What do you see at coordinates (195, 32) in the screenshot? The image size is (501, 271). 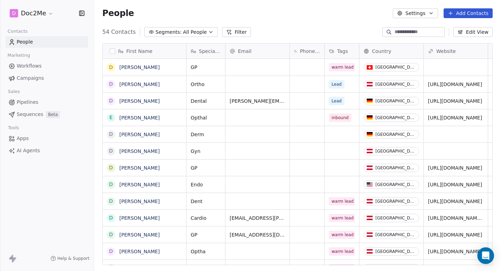 I see `span: All People` at bounding box center [195, 32].